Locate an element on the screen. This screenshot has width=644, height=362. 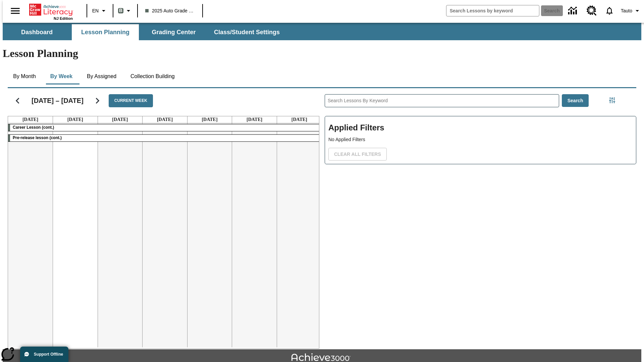
span: Tauto is located at coordinates (627, 11).